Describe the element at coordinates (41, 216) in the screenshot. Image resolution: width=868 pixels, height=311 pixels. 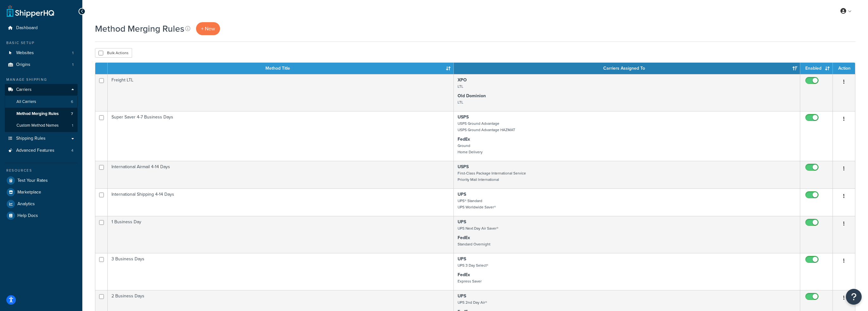
I see `a: Help Docs` at that location.